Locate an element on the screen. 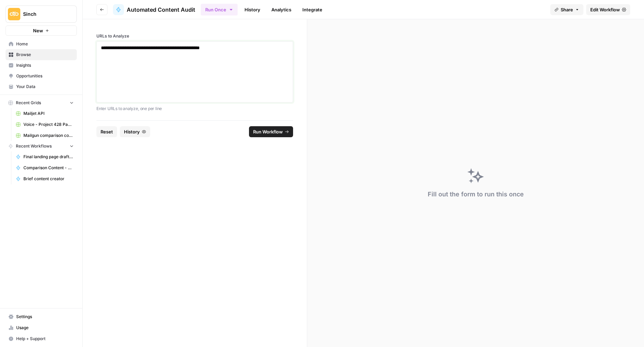  span: Browse is located at coordinates (45, 55).